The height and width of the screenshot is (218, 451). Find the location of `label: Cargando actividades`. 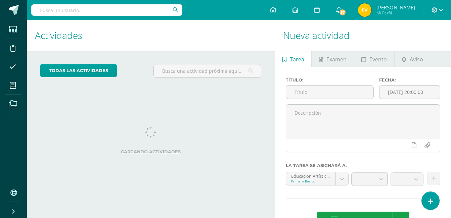

label: Cargando actividades is located at coordinates (151, 152).